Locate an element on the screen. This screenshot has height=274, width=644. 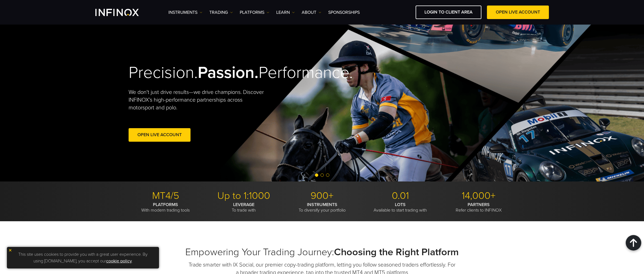
p: We don't just drive results—we drive champions. Discover INFINOX’s high-performance partnerships ... is located at coordinates (198, 100).